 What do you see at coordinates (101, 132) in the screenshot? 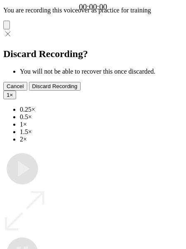
I see `li: 1.5×` at bounding box center [101, 132].